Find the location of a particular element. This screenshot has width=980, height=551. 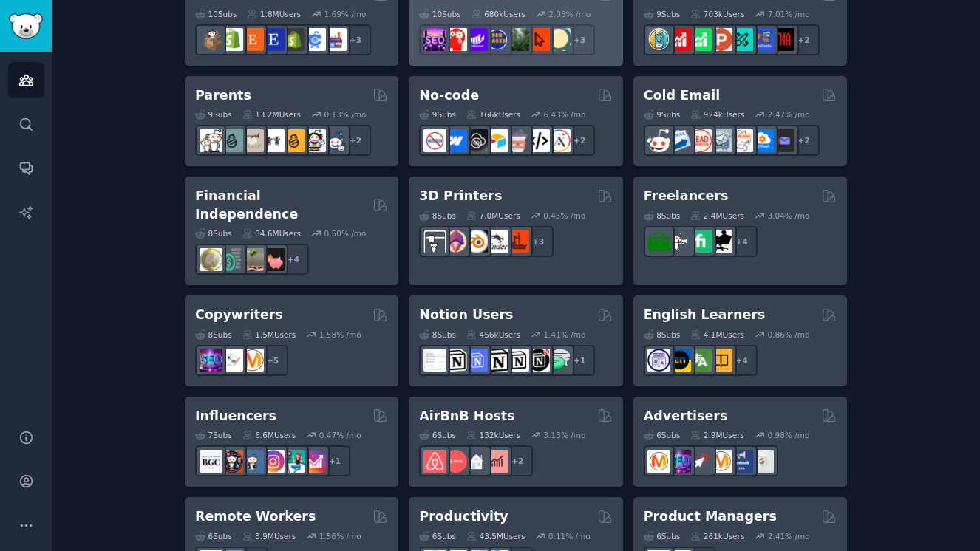

div: 6.43 % /mo is located at coordinates (564, 115).